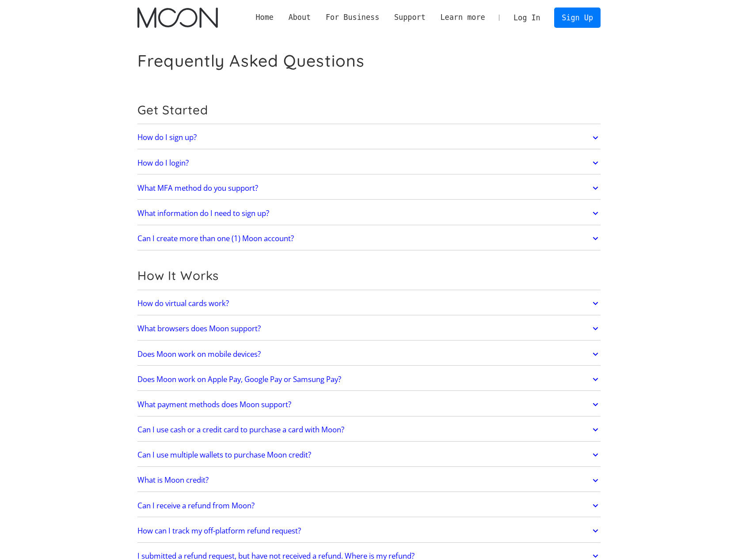 Image resolution: width=738 pixels, height=560 pixels. What do you see at coordinates (204, 213) in the screenshot?
I see `h2: What information do I need to sign up?` at bounding box center [204, 213].